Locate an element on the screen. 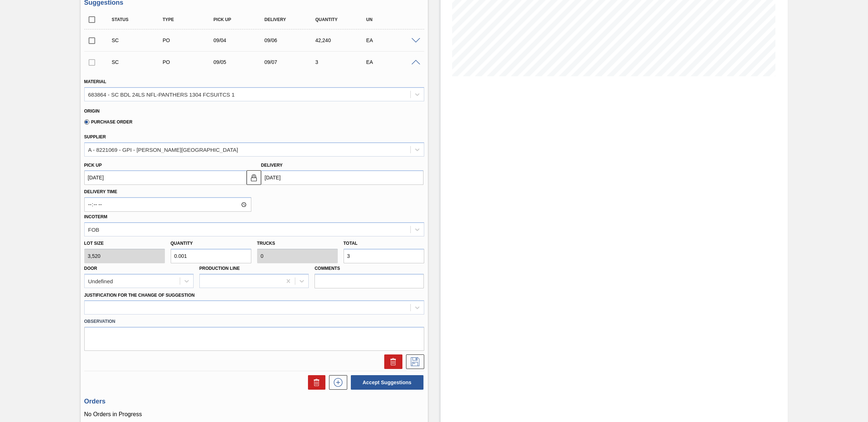 The image size is (868, 422). label: Incoterm is located at coordinates (96, 217).